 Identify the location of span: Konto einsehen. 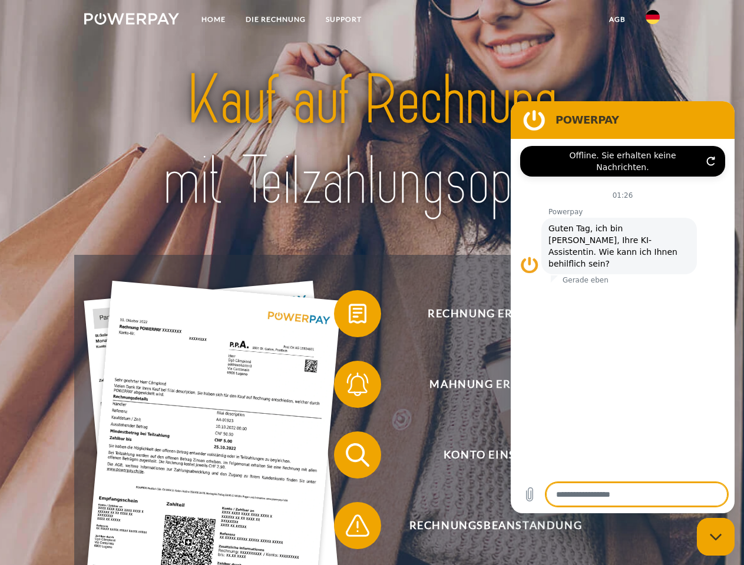
(495, 455).